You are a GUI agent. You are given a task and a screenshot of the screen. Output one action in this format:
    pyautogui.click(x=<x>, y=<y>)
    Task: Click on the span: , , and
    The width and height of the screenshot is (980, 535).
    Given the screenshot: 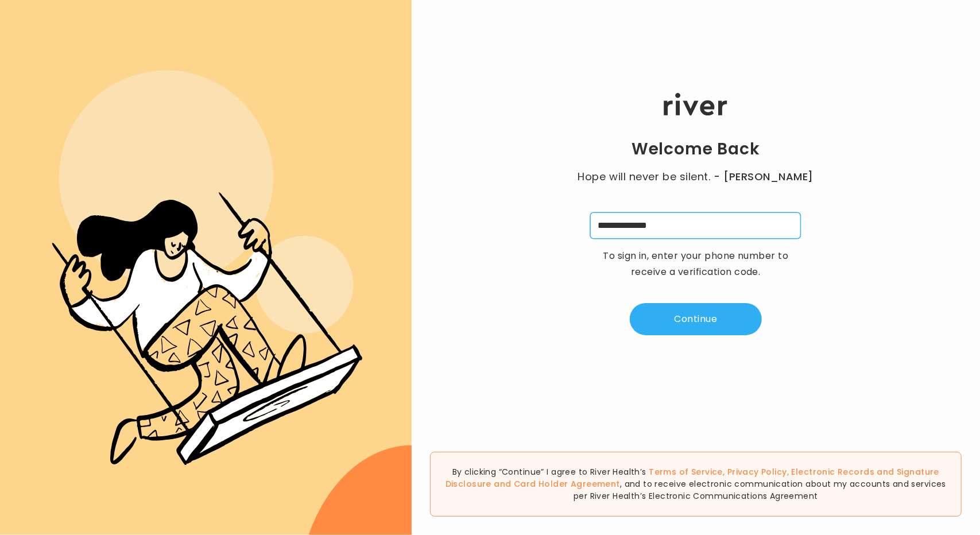 What is the action you would take?
    pyautogui.click(x=692, y=477)
    